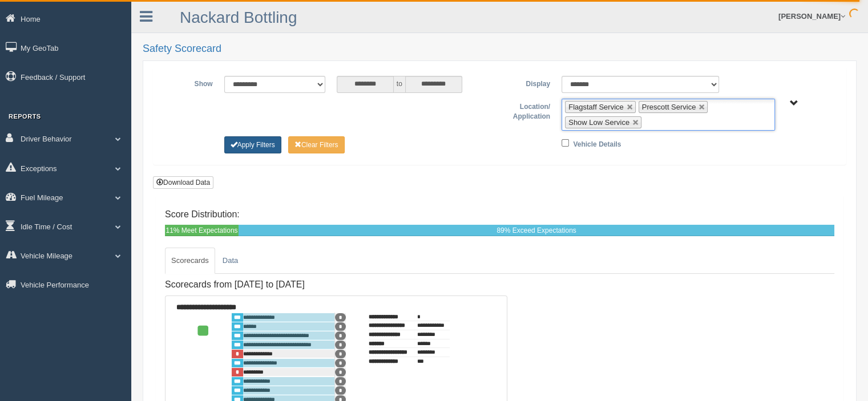  I want to click on label: Location/ Application, so click(528, 110).